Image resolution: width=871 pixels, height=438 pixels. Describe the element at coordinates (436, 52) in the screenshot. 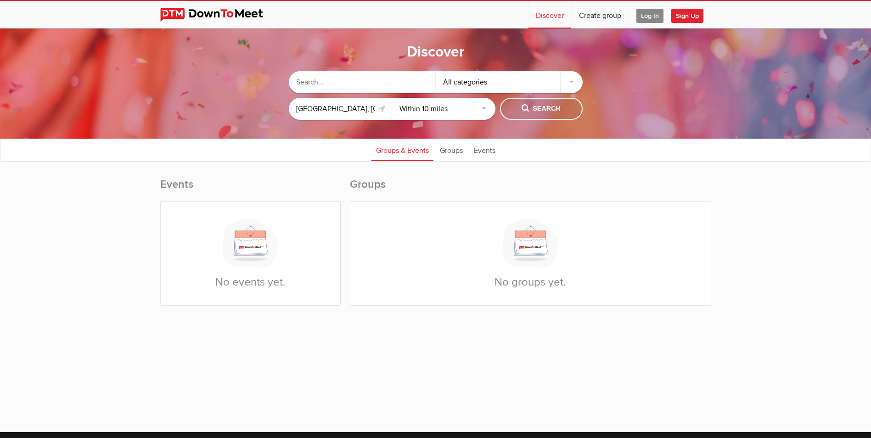

I see `h1: Discover` at that location.